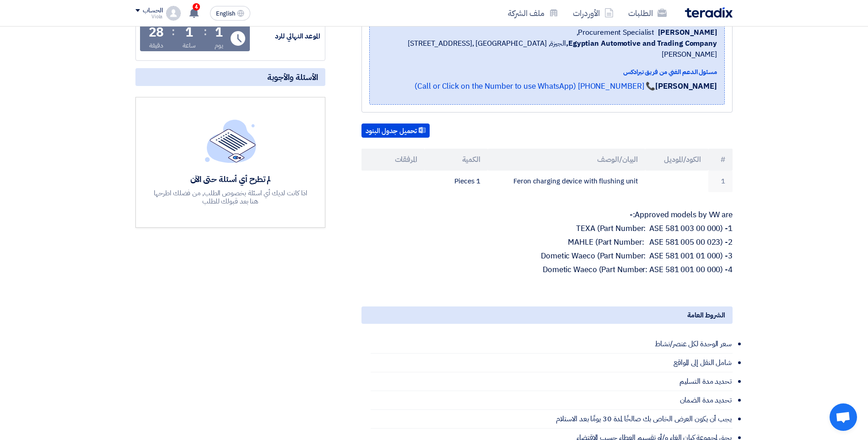  Describe the element at coordinates (641, 43) in the screenshot. I see `b: Egyptian Automotive and Trading Company,` at that location.